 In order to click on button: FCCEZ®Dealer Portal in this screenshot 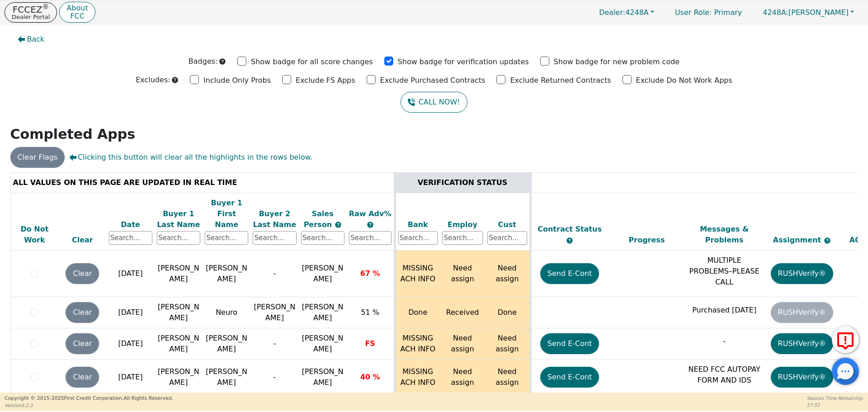, I will do `click(31, 12)`.